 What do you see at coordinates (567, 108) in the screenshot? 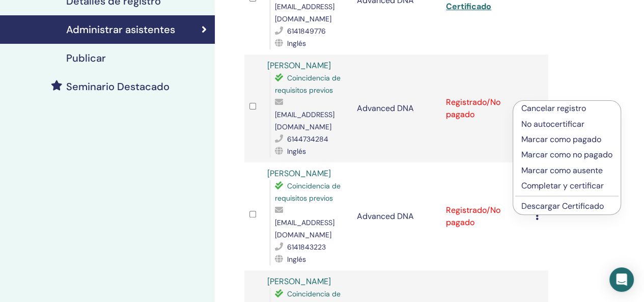
I see `p: Cancelar registro` at bounding box center [567, 108].